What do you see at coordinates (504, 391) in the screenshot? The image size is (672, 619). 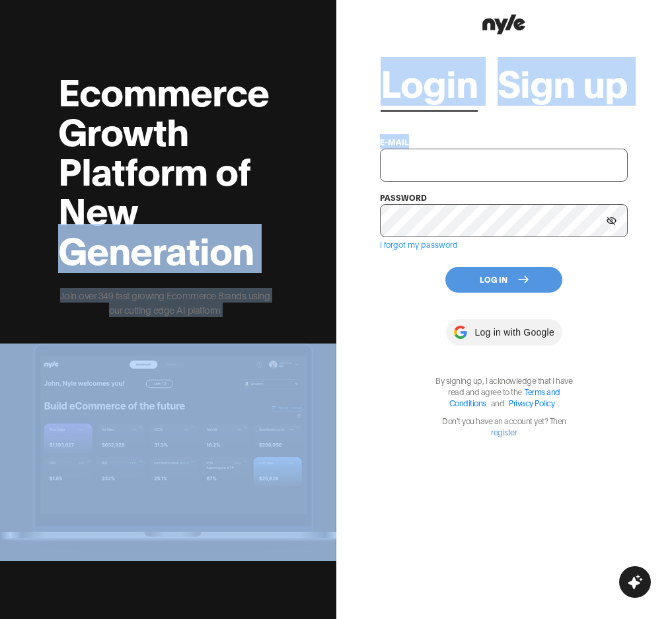 I see `p: By signing up, I acknowledge that I have read and agree to the .` at bounding box center [504, 391].